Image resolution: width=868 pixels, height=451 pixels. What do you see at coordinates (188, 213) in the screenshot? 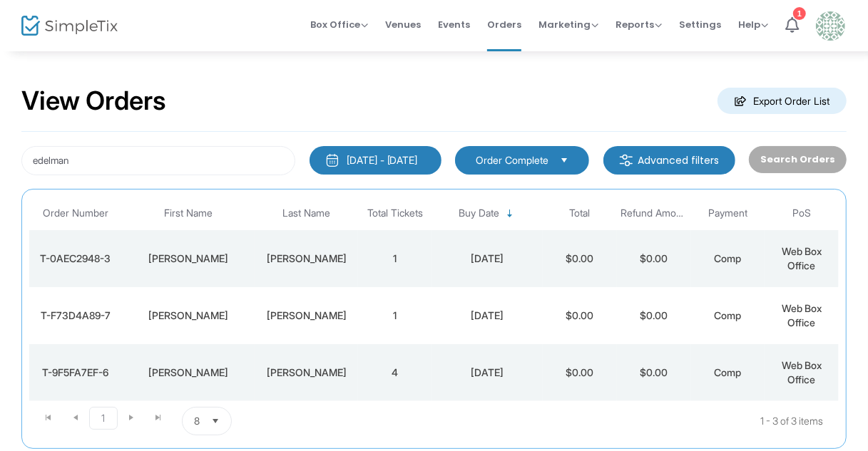
I see `span: First Name` at bounding box center [188, 213].